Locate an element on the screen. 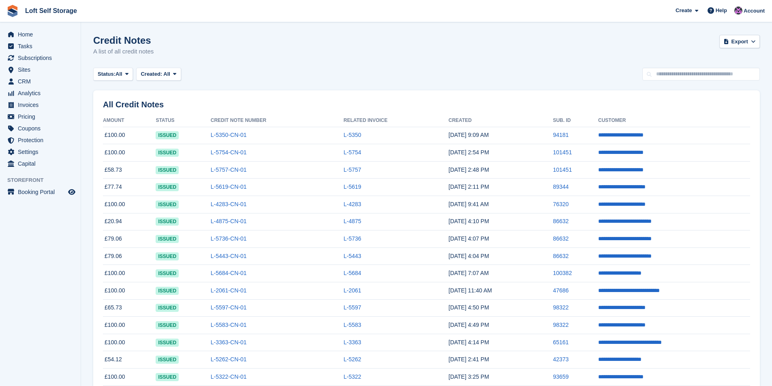 Image resolution: width=772 pixels, height=386 pixels. th: Created is located at coordinates (501, 121).